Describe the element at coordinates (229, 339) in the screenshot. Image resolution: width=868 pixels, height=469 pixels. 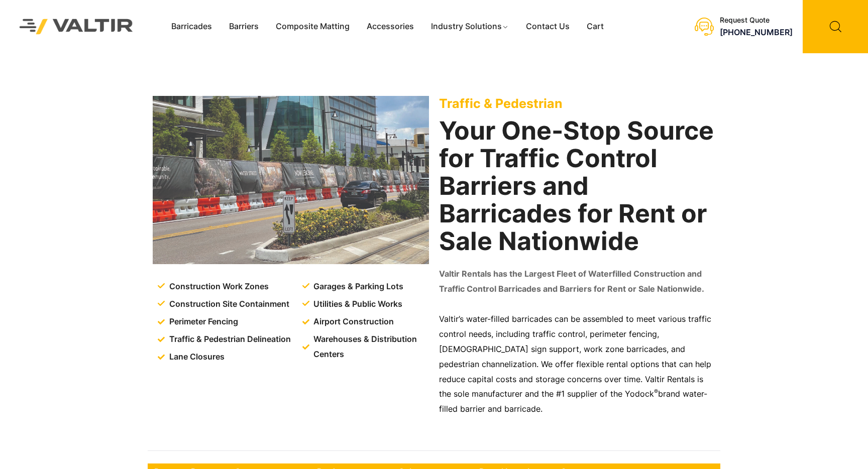
I see `span: Traffic & Pedestrian Delineation` at that location.